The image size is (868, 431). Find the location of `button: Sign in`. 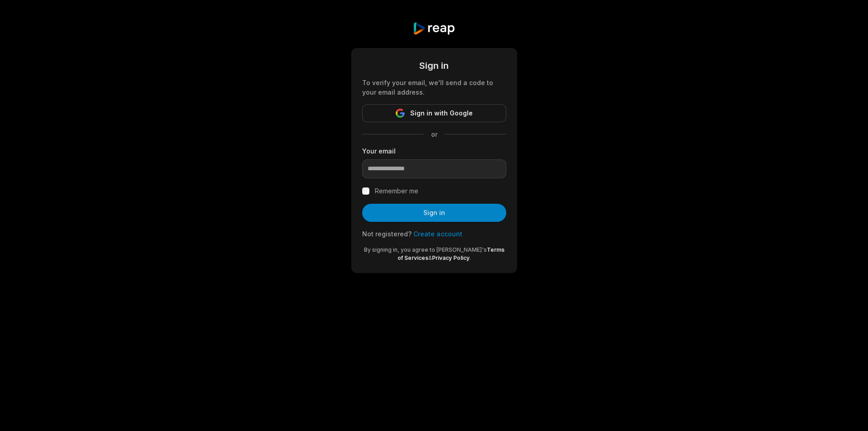

button: Sign in is located at coordinates (434, 213).